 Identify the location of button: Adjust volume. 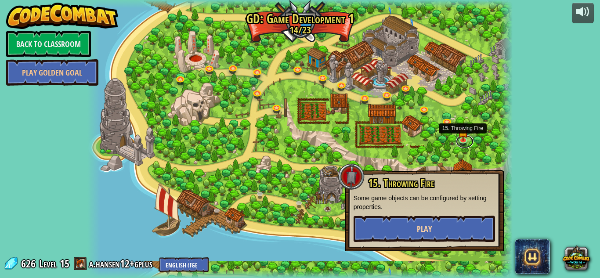
(583, 13).